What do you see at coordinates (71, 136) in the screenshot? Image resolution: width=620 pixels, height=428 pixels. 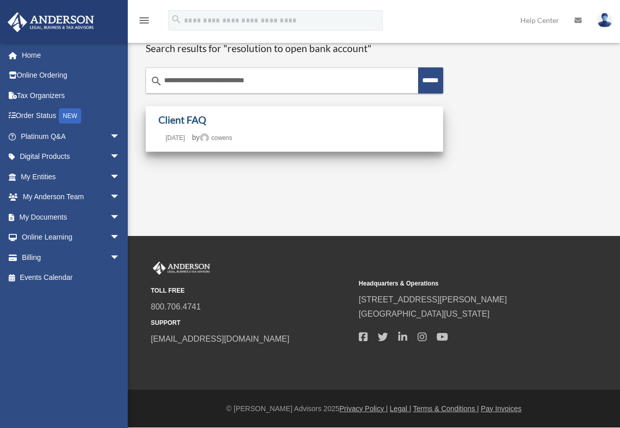 I see `a: Platinum Q&Aarrow_drop_down` at bounding box center [71, 136].